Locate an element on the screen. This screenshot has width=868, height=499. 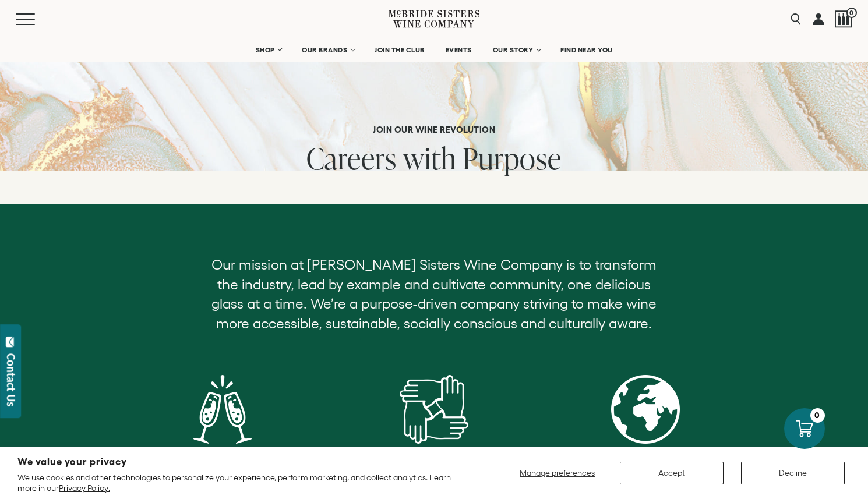
span: 0 is located at coordinates (852, 13).